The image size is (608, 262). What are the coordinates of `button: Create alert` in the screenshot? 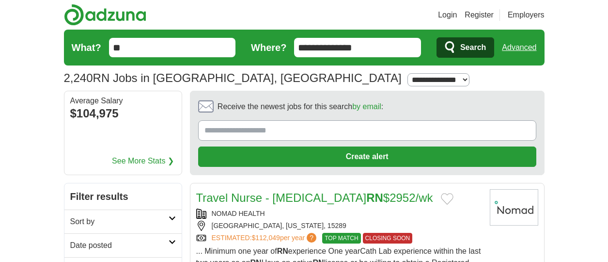 It's located at (367, 157).